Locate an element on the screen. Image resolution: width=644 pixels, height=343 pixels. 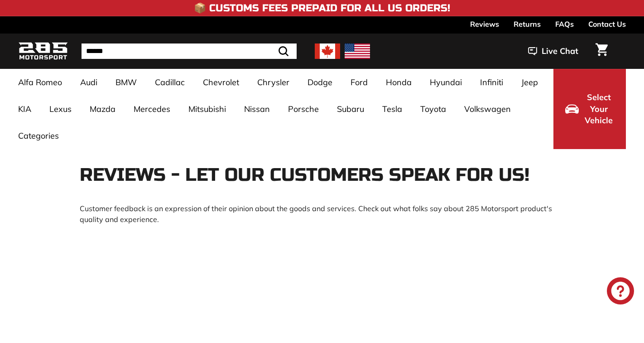
a: Reviews is located at coordinates (485, 24).